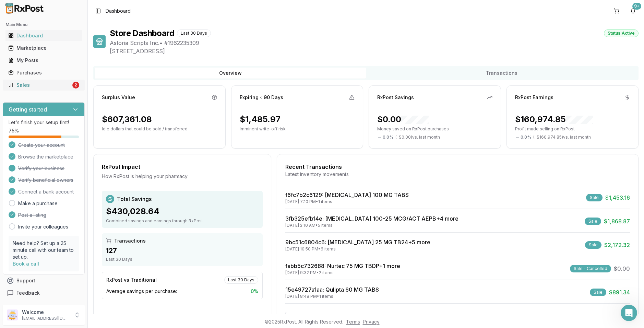 Image resolution: width=644 pixels, height=328 pixels. I want to click on h3: Getting started, so click(28, 109).